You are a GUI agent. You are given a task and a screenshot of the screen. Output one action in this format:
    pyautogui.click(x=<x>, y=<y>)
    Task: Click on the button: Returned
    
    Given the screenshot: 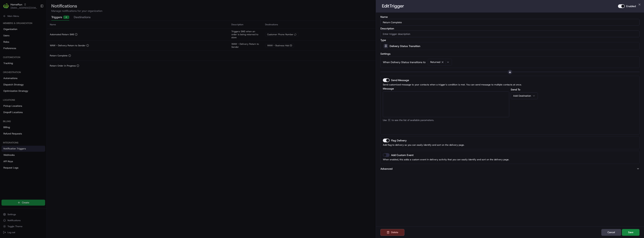 What is the action you would take?
    pyautogui.click(x=439, y=62)
    